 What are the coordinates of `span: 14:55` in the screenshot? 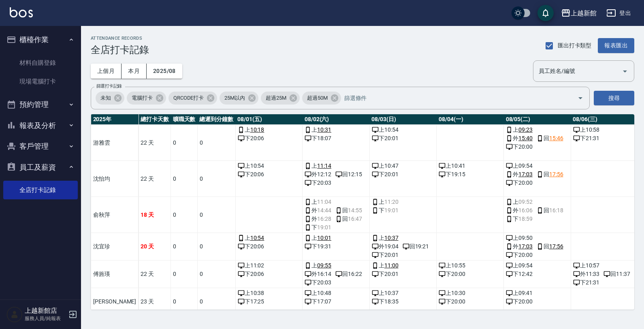 It's located at (355, 210).